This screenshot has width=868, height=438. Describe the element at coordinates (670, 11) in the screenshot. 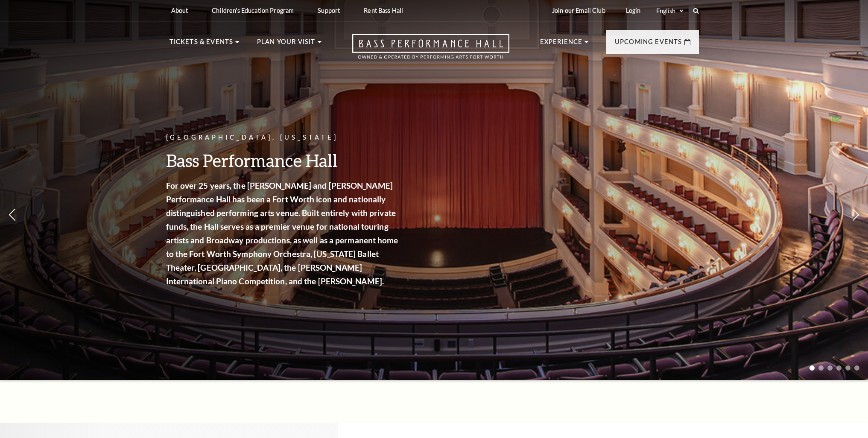

I see `select: Select:` at that location.